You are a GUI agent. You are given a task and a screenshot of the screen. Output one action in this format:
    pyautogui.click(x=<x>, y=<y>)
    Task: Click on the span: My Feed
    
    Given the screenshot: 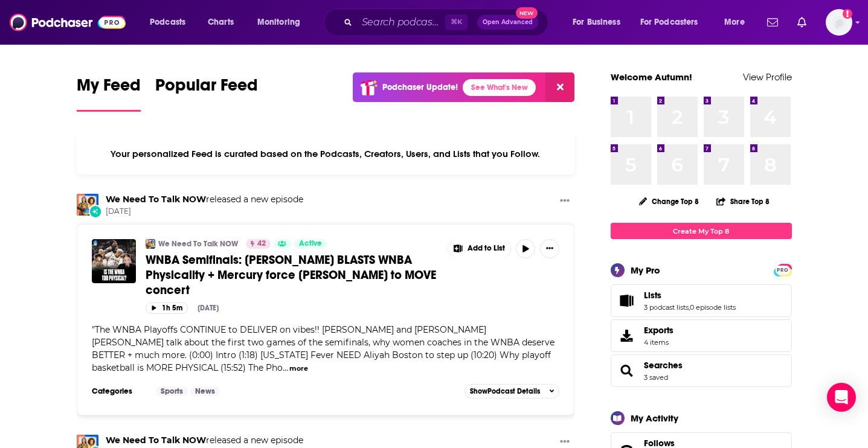 What is the action you would take?
    pyautogui.click(x=109, y=89)
    